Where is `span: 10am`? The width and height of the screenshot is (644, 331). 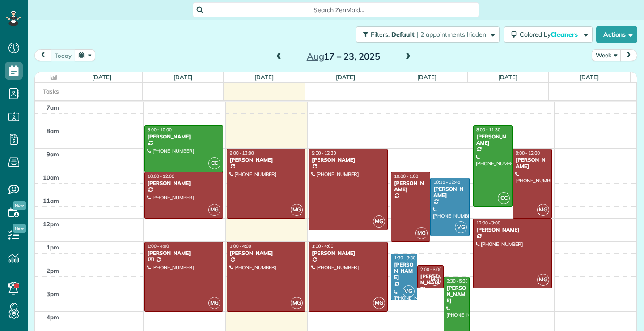
span: 10am is located at coordinates (51, 177).